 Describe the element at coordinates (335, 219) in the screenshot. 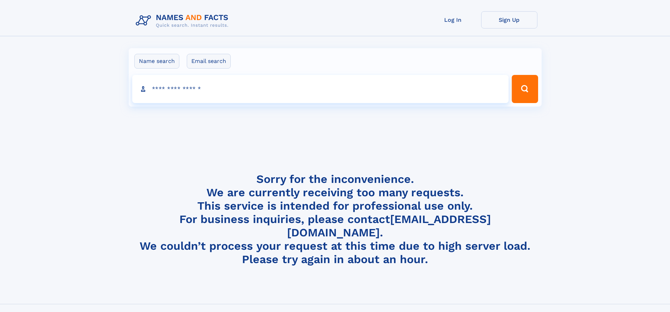

I see `h4: Sorry for the inconvenience. We are currently receiving too many requests. This service is intend...` at that location.